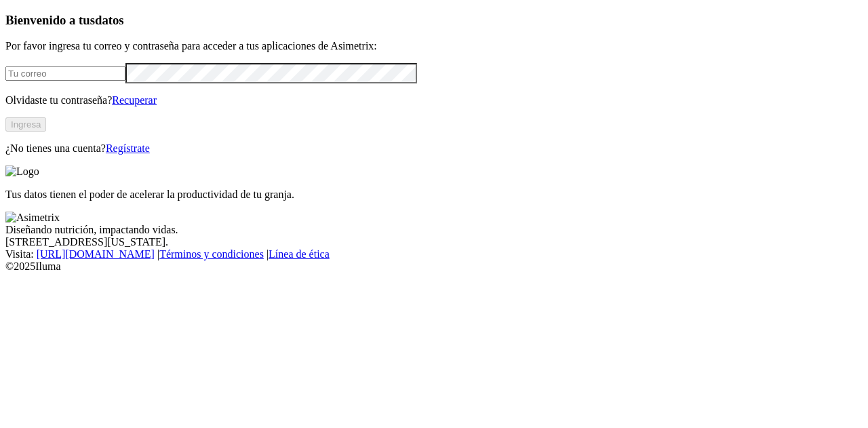 This screenshot has height=428, width=868. Describe the element at coordinates (434, 267) in the screenshot. I see `div: © 2025 Iluma` at that location.